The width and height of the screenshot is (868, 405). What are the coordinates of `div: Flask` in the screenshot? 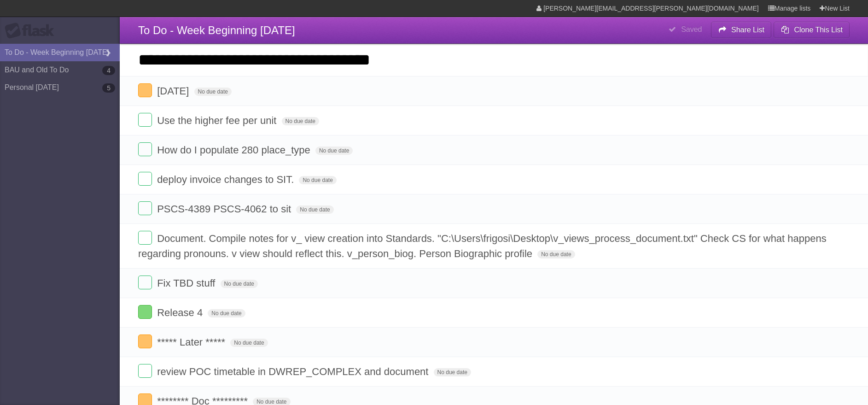 It's located at (32, 31).